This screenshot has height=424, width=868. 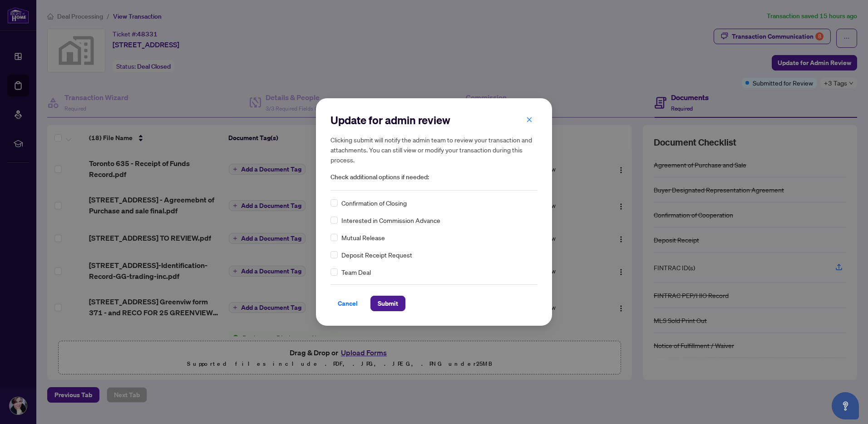 I want to click on span: Interested in Commission Advance, so click(x=391, y=220).